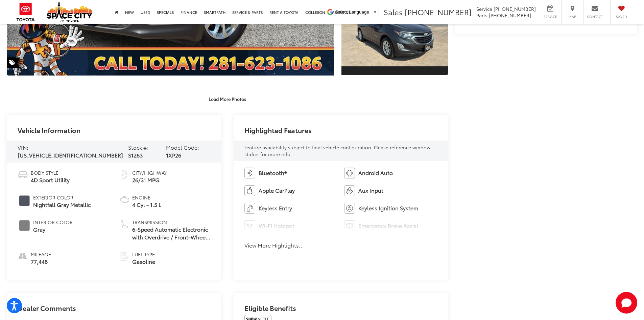  What do you see at coordinates (23, 147) in the screenshot?
I see `span: VIN:` at bounding box center [23, 147].